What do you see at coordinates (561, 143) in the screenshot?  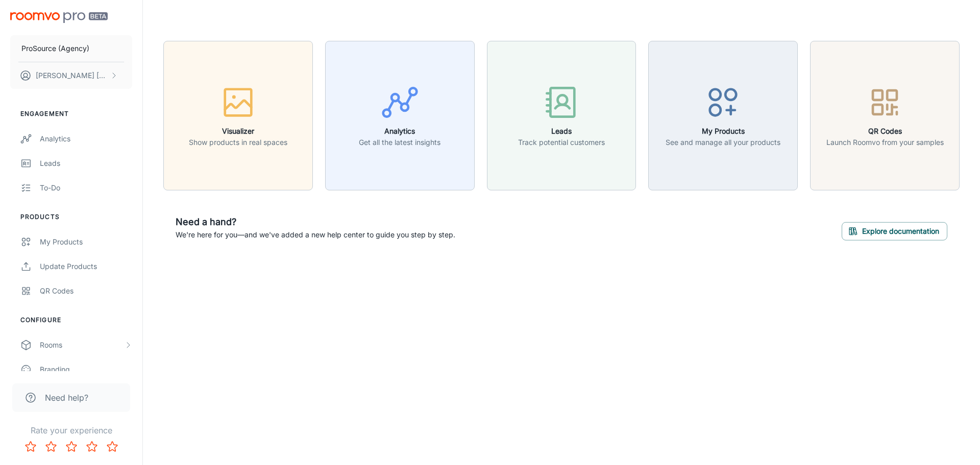 I see `p: Track potential customers` at bounding box center [561, 143].